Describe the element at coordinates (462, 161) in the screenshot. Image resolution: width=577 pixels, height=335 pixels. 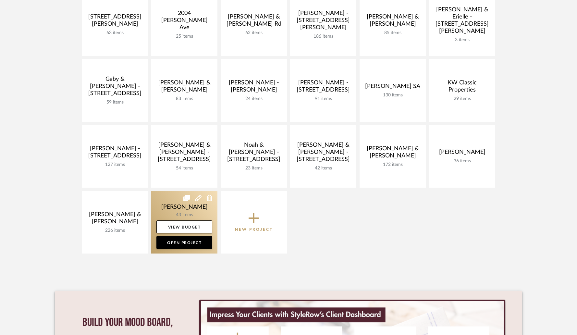
I see `div: 36 items` at that location.